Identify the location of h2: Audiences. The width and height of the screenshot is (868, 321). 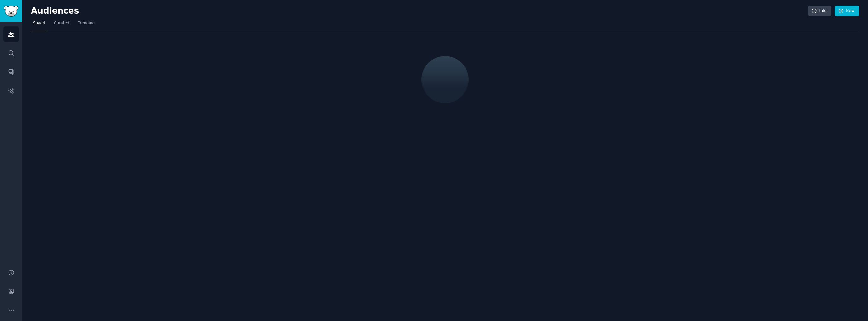
(420, 11).